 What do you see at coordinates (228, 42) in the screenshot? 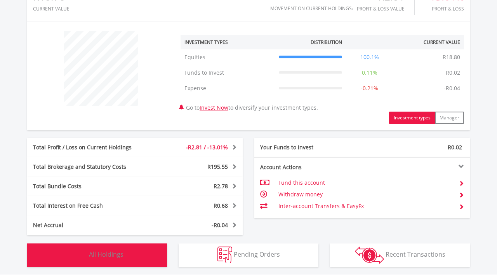
I see `th: Investment Types` at bounding box center [228, 42].